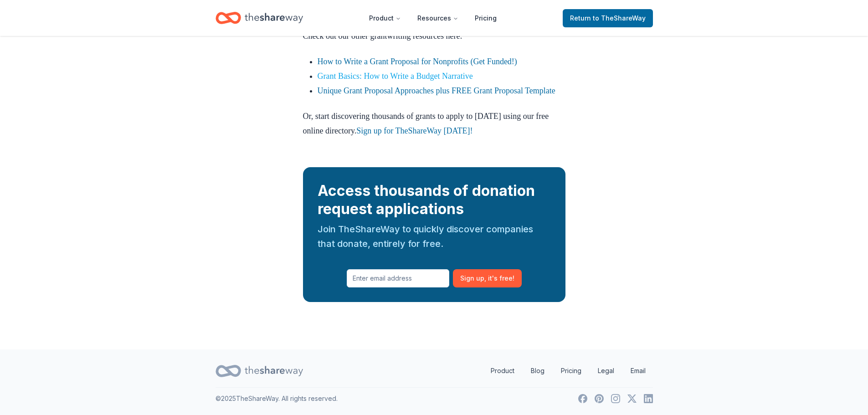 The width and height of the screenshot is (868, 415). What do you see at coordinates (418, 62) in the screenshot?
I see `a: How to Write a Grant Proposal for Nonprofits (Get Funded!)` at bounding box center [418, 62].